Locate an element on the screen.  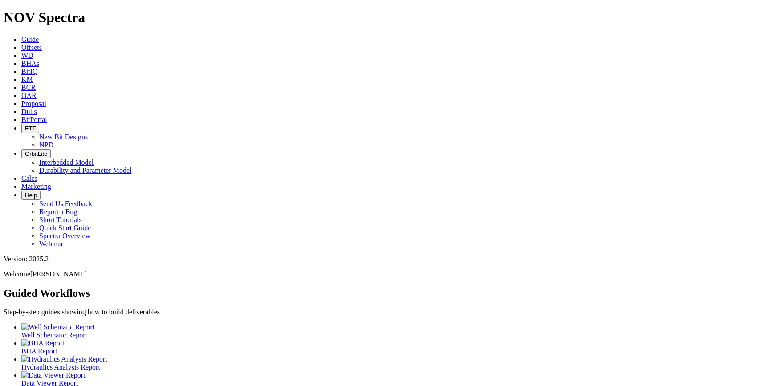
a: BHAs is located at coordinates (30, 63).